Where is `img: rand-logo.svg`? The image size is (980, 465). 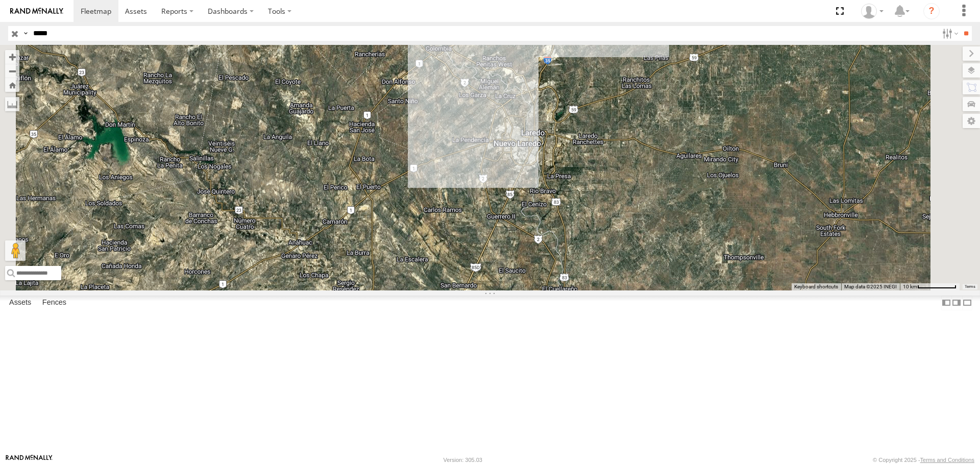
img: rand-logo.svg is located at coordinates (37, 11).